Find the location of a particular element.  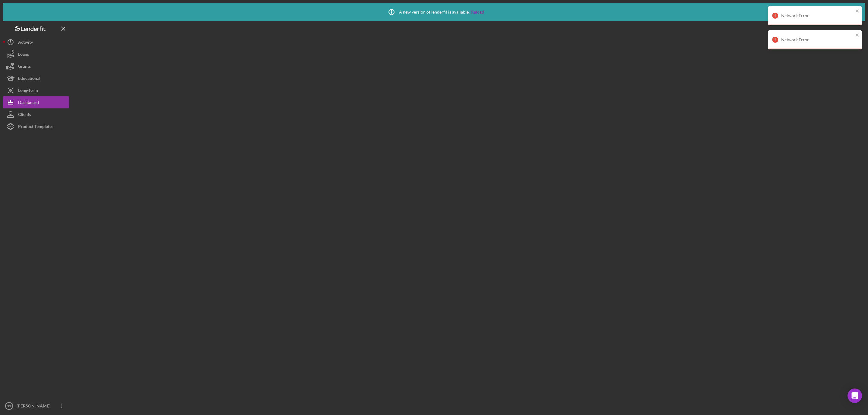

text: SS is located at coordinates (9, 406).